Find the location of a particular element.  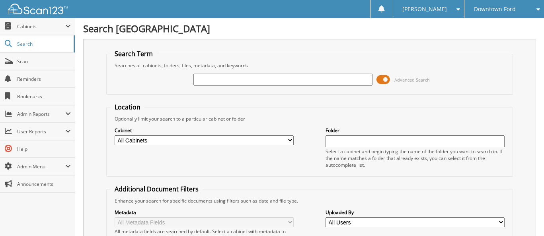

legend: Search Term is located at coordinates (134, 54).